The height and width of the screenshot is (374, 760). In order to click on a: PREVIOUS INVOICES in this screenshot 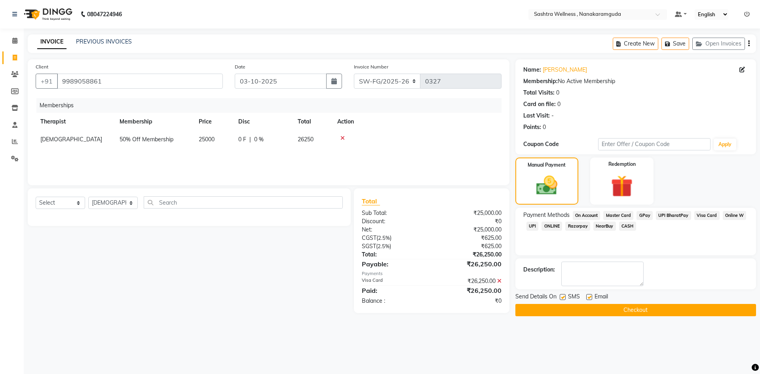, I will do `click(104, 42)`.